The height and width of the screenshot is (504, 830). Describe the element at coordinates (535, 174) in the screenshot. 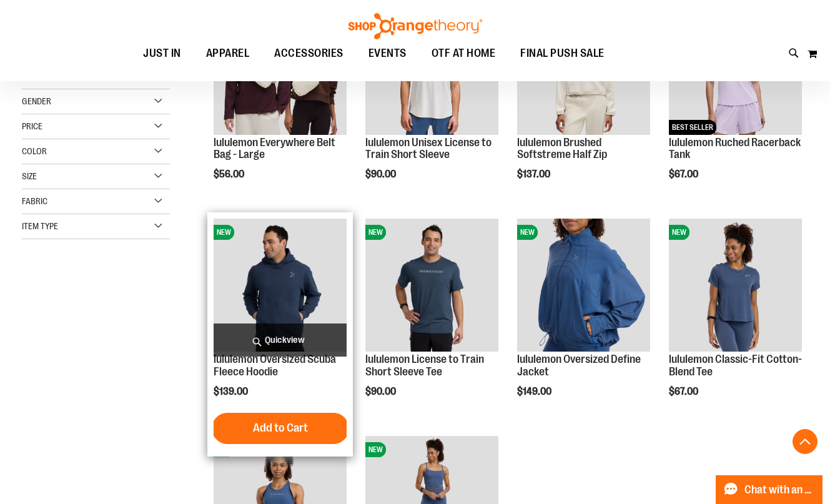

I see `span: $137.00` at that location.